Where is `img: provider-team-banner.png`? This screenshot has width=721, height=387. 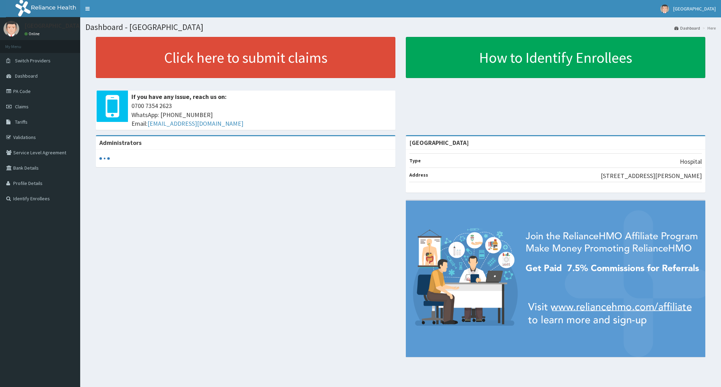 img: provider-team-banner.png is located at coordinates (555, 279).